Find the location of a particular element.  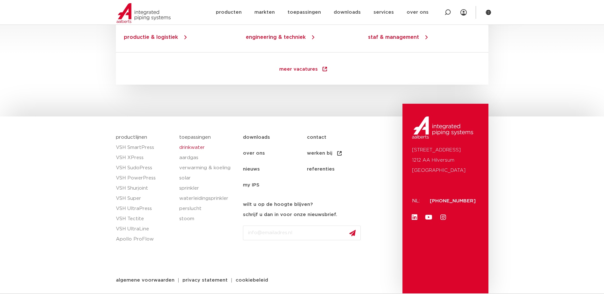

span: cookiebeleid is located at coordinates (252, 280).